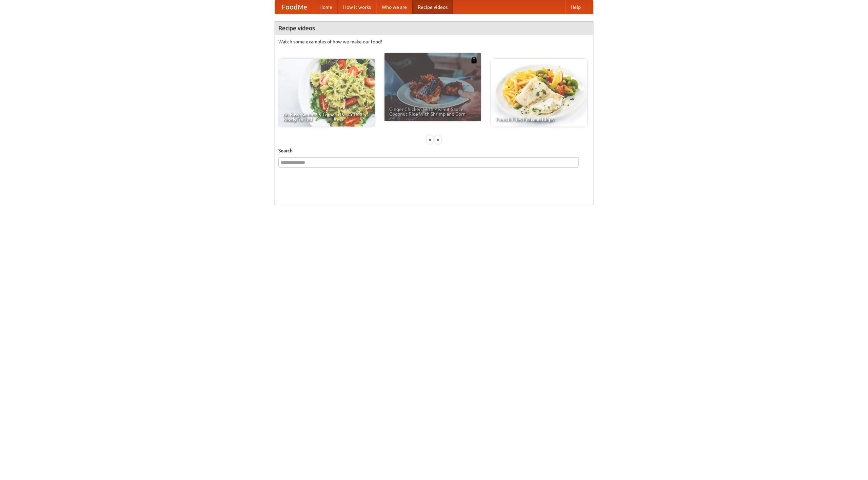 The height and width of the screenshot is (480, 868). I want to click on h5: Search, so click(434, 151).